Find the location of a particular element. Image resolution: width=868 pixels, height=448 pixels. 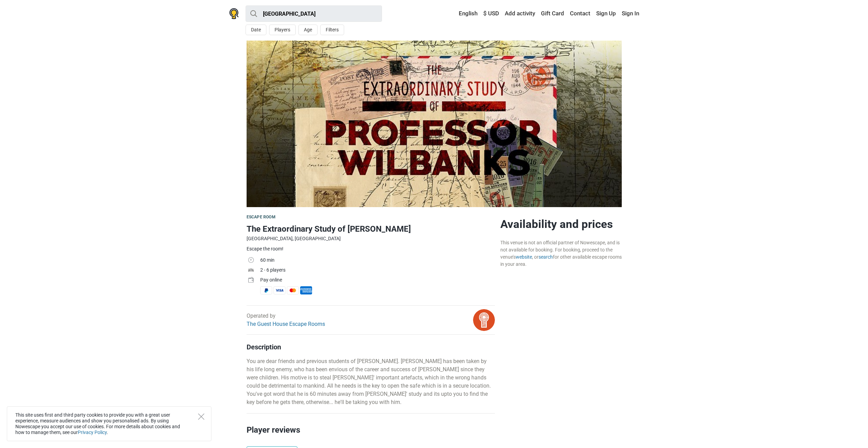

span: American Express is located at coordinates (306, 290).